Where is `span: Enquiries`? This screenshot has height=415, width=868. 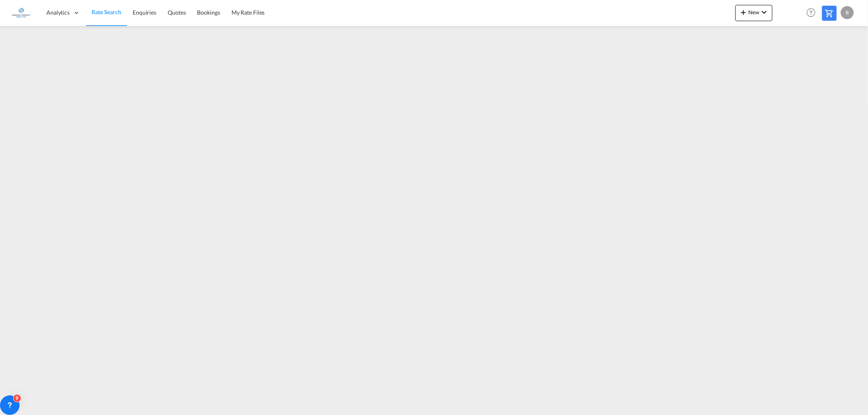
span: Enquiries is located at coordinates (145, 12).